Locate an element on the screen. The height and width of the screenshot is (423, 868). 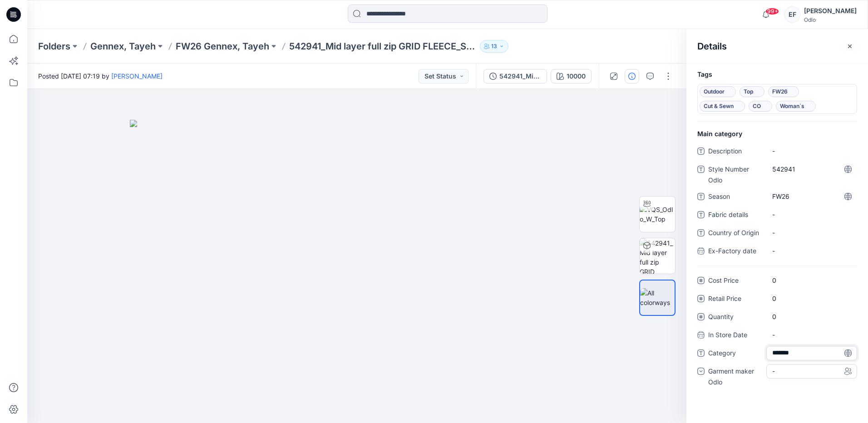
p: Folders is located at coordinates (54, 46).